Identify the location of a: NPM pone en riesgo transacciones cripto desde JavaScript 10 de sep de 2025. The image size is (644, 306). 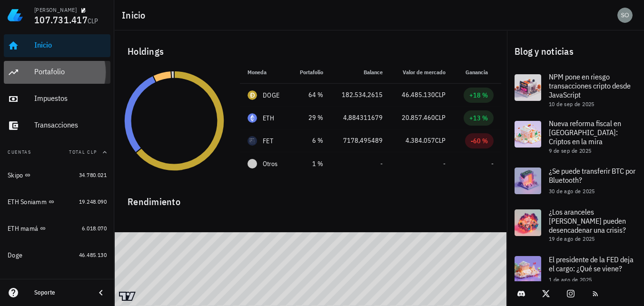
(576, 90).